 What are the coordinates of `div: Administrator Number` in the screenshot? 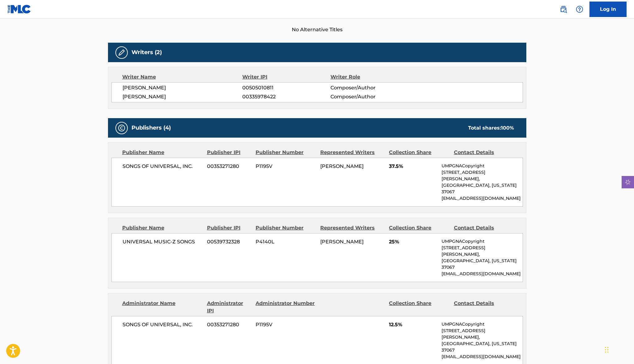 It's located at (286, 307).